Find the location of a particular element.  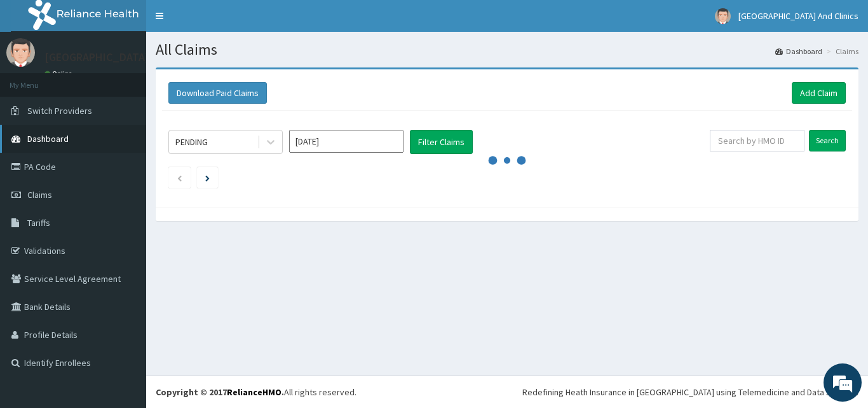

a: Previous page is located at coordinates (179, 177).